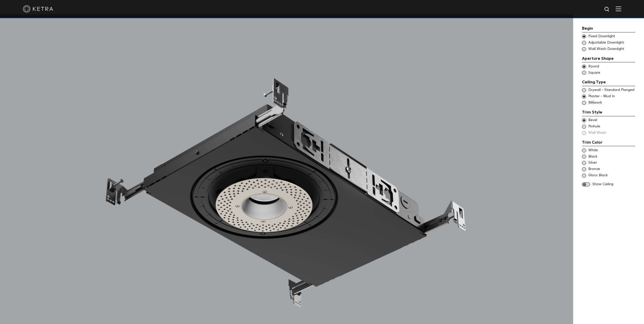 The image size is (644, 324). What do you see at coordinates (611, 176) in the screenshot?
I see `span: Gloss Black` at bounding box center [611, 176].